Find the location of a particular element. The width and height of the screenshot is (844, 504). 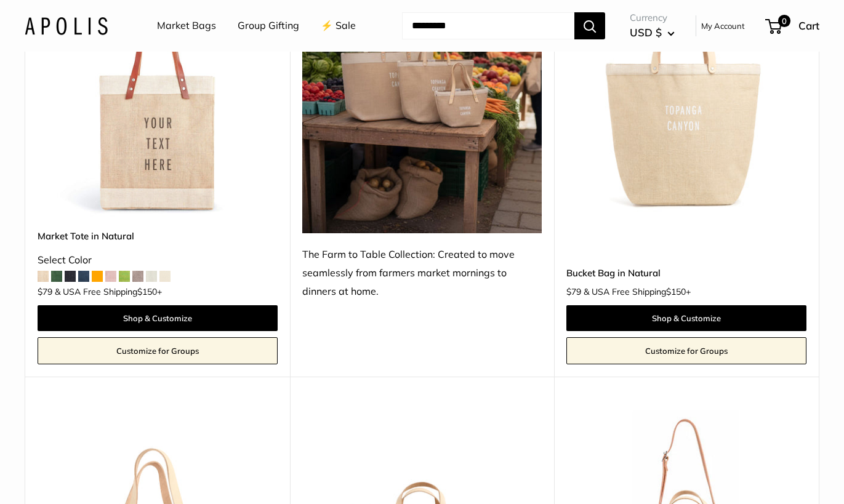

span: USD $ is located at coordinates (646, 32).